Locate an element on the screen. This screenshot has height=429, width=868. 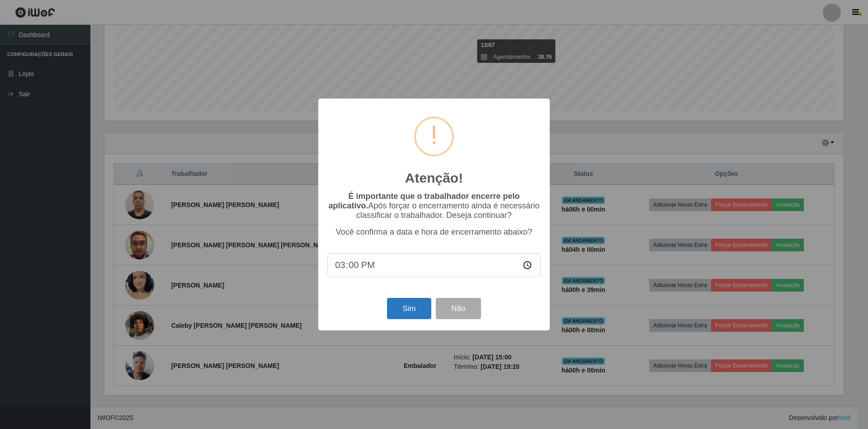
b: É importante que o trabalhador encerre pelo aplicativo. is located at coordinates (424, 201).